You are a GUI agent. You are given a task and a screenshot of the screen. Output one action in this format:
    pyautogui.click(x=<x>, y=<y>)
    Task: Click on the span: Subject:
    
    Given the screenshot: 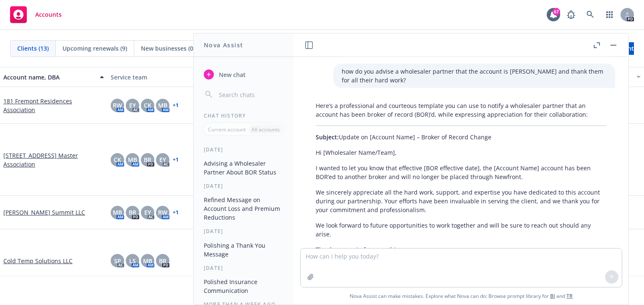 What is the action you would take?
    pyautogui.click(x=327, y=137)
    